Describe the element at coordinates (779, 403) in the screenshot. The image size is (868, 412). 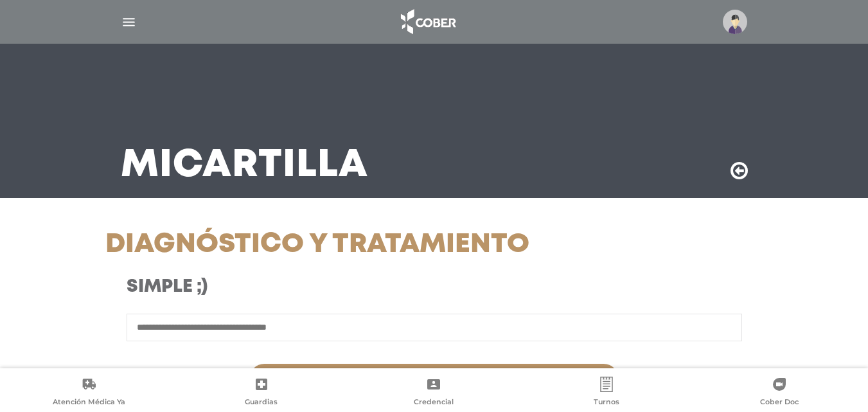
I see `span: Cober Doc` at that location.